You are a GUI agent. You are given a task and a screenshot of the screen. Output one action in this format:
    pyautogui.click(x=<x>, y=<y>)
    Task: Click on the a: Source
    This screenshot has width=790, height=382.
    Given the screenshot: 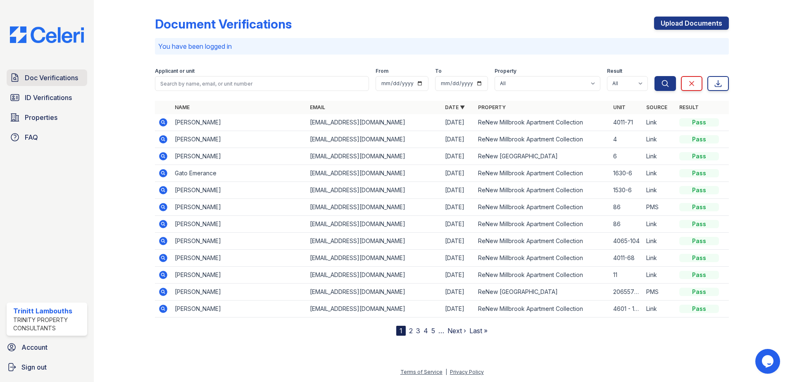 What is the action you would take?
    pyautogui.click(x=657, y=107)
    